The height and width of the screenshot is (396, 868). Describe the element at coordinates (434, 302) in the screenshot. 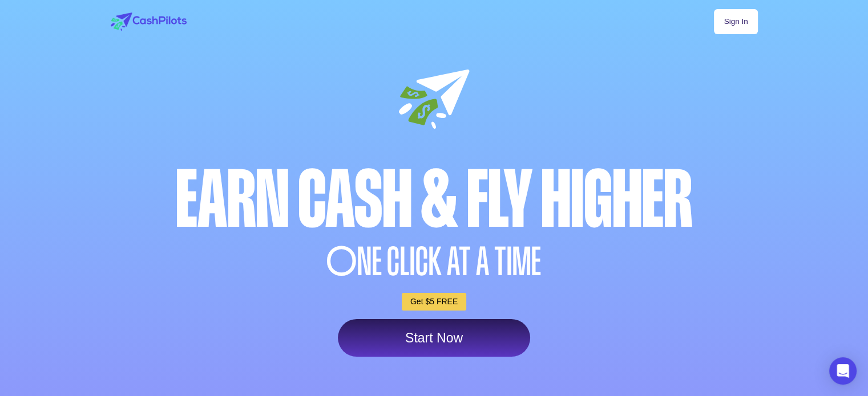

I see `a: Get $5 FREE` at that location.